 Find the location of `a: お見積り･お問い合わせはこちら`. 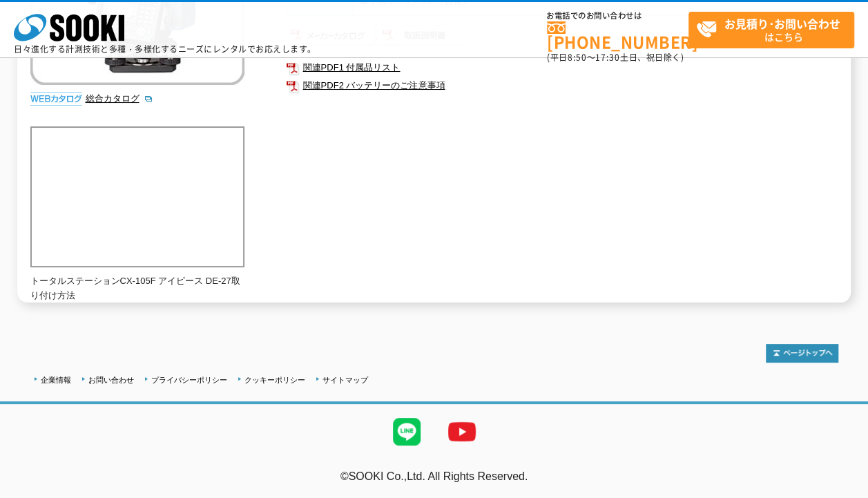

a: お見積り･お問い合わせはこちら is located at coordinates (771, 30).